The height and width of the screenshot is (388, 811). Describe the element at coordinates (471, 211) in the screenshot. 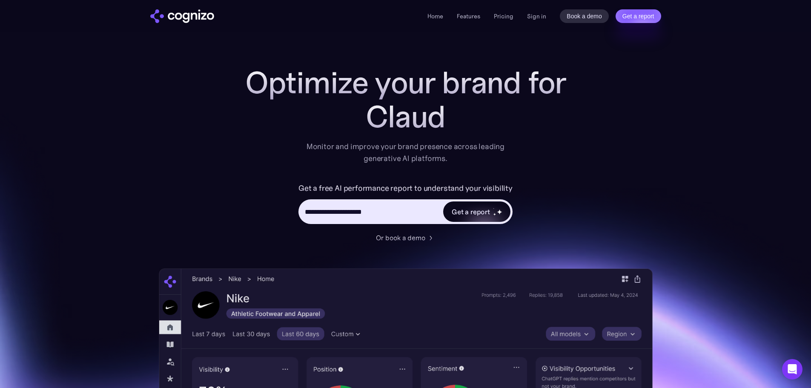

I see `div: Get a report` at that location.